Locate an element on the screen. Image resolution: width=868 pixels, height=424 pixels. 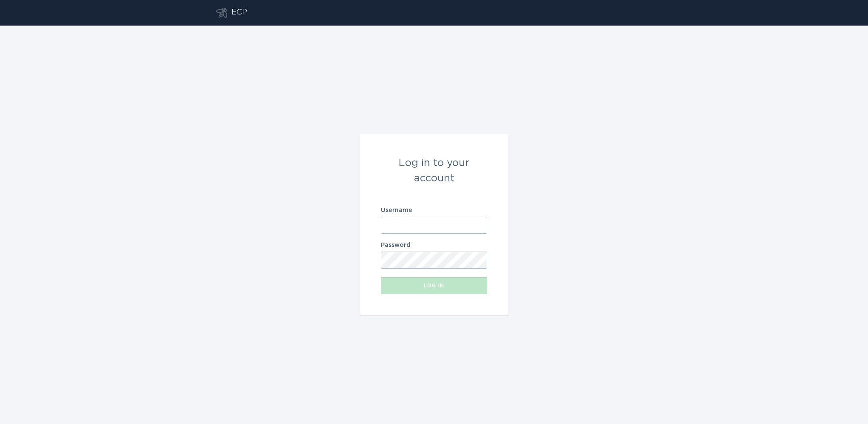
button: Log in is located at coordinates (434, 285).